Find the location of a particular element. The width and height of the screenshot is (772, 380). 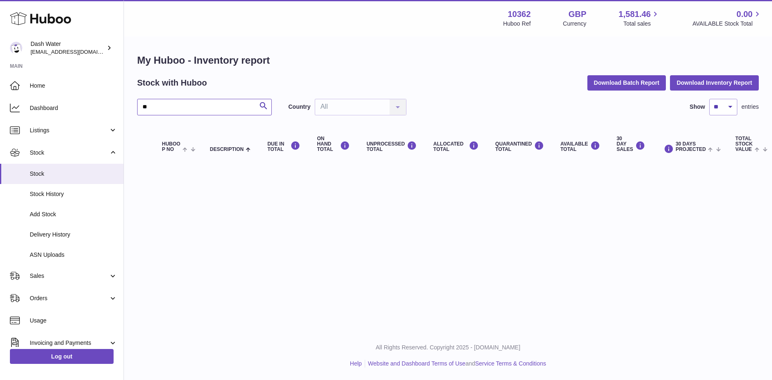

img: orders@dash-water.com is located at coordinates (16, 48).